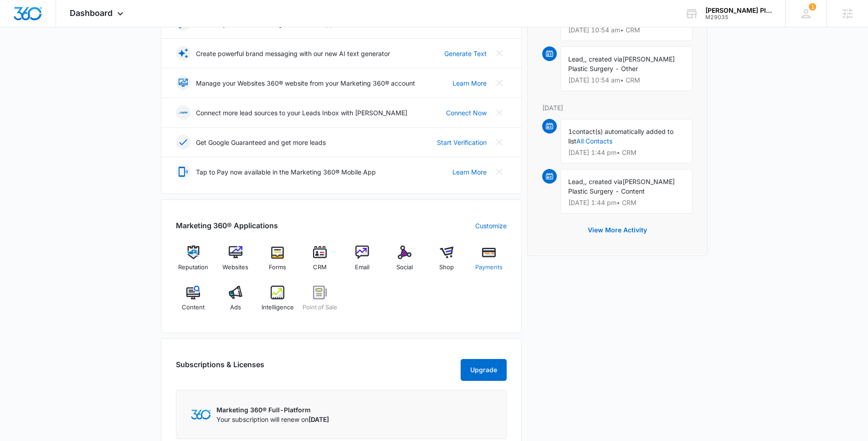 This screenshot has width=868, height=441. I want to click on span: Websites, so click(235, 267).